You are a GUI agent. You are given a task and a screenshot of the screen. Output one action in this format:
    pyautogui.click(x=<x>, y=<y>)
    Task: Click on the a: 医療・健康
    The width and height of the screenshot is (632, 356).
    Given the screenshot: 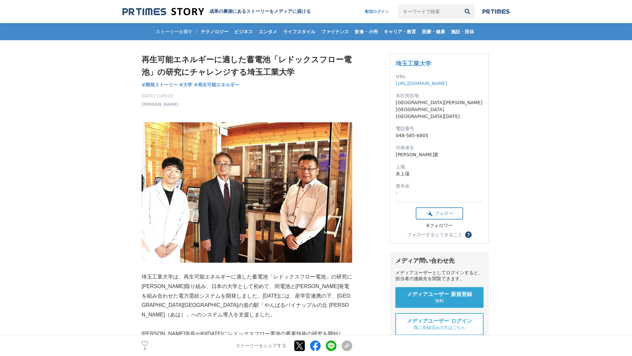 What is the action you would take?
    pyautogui.click(x=434, y=32)
    